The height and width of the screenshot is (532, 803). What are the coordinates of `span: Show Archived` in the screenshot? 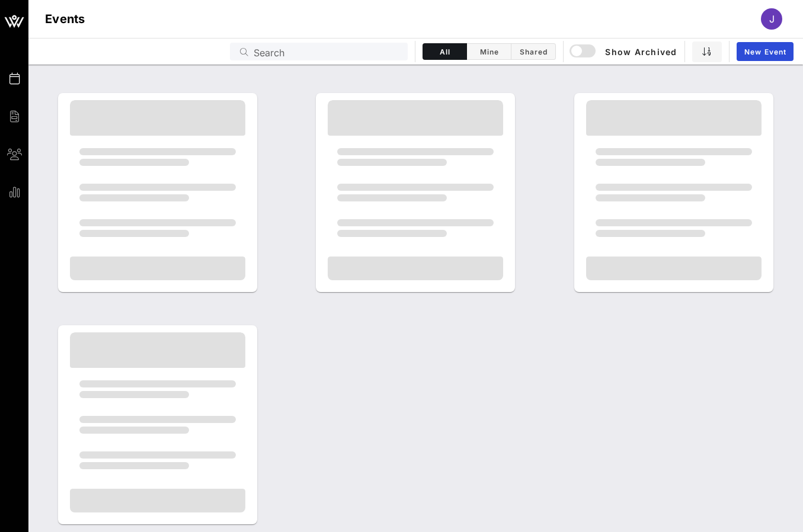 It's located at (624, 51).